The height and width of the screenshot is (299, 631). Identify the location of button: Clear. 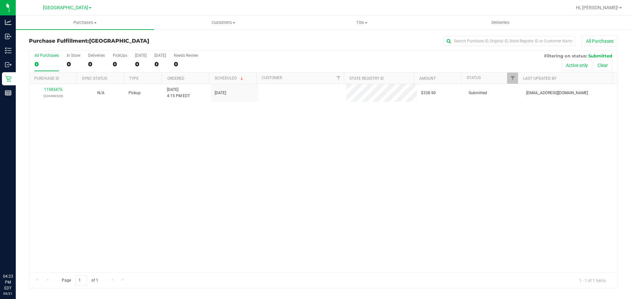
(602, 65).